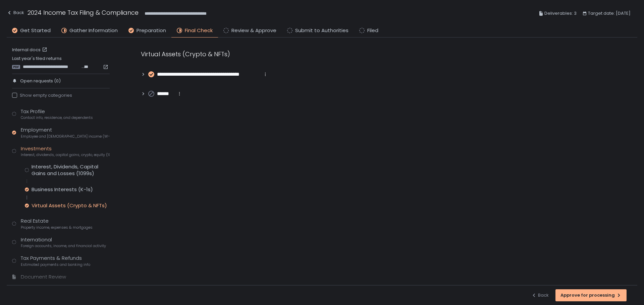 Image resolution: width=644 pixels, height=305 pixels. Describe the element at coordinates (65, 154) in the screenshot. I see `span: Interest, dividends, capital gains, crypto, equity (1099s, K-1s)` at that location.